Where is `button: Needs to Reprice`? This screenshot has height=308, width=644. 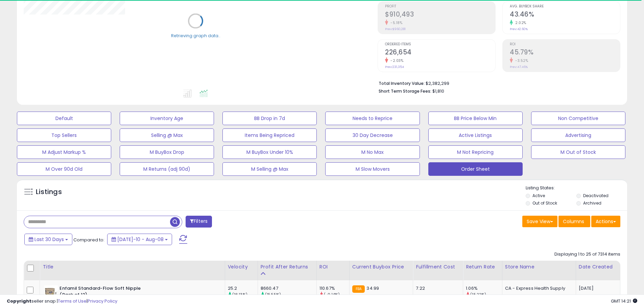
button: Needs to Reprice is located at coordinates (372, 118).